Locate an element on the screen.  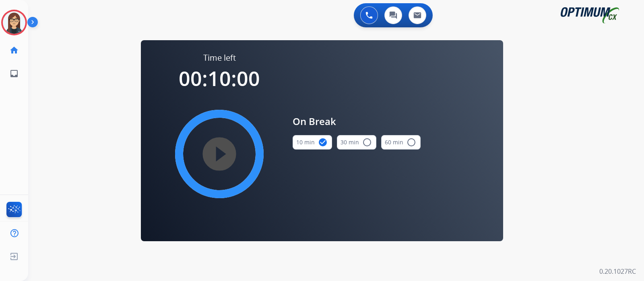
mat-icon: check_circle is located at coordinates (323, 142).